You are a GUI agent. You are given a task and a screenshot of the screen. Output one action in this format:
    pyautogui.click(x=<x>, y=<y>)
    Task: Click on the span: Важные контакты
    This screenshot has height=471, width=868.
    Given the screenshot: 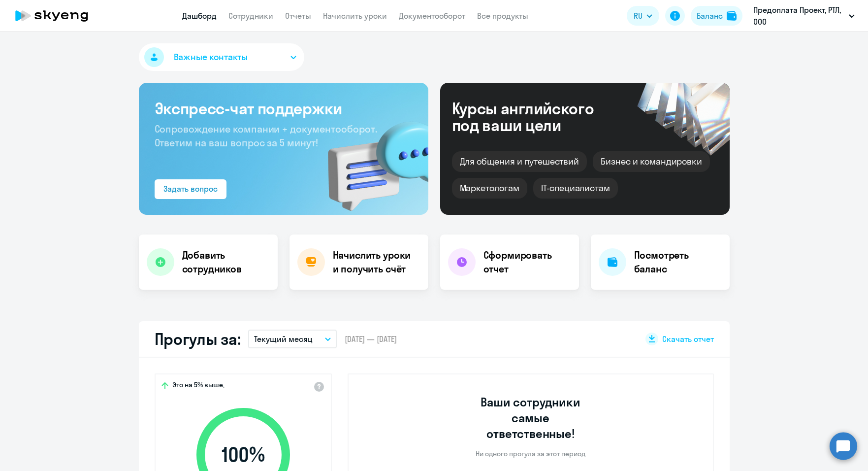 What is the action you would take?
    pyautogui.click(x=210, y=57)
    